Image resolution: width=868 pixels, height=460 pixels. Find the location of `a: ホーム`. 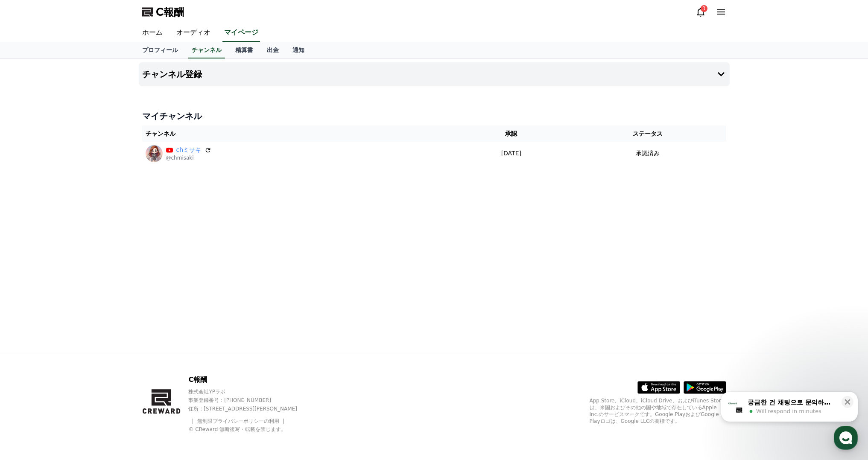

a: ホーム is located at coordinates (153, 33).